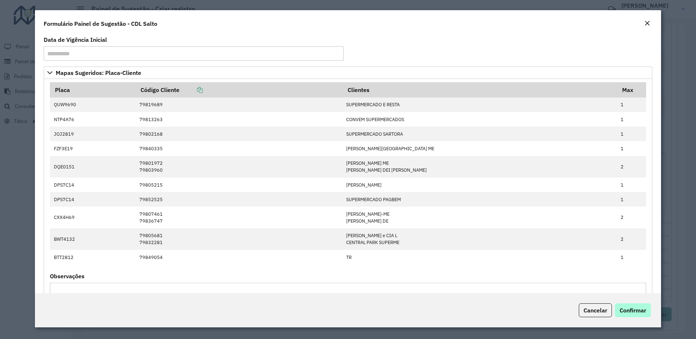 This screenshot has height=339, width=696. I want to click on h4: Formulário Painel de Sugestão - CDL Salto, so click(101, 24).